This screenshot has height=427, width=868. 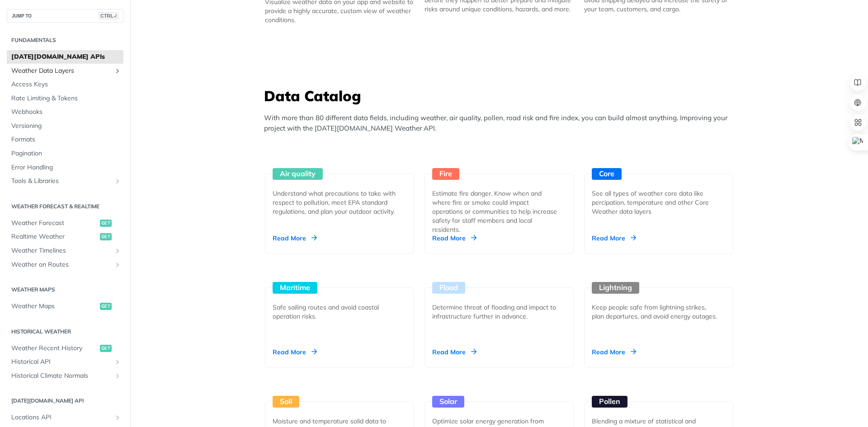 I want to click on a: Core See all types of weather core data like percipation, temperature and other Core Weather data..., so click(x=659, y=197).